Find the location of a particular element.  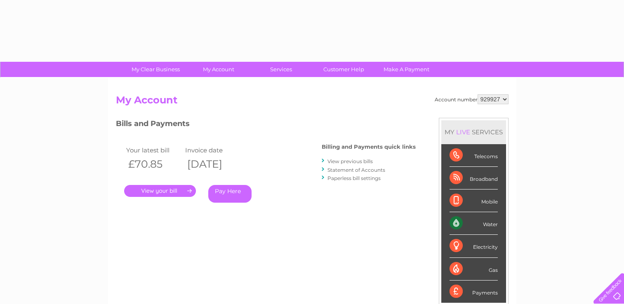

div: LIVE is located at coordinates (463, 132).